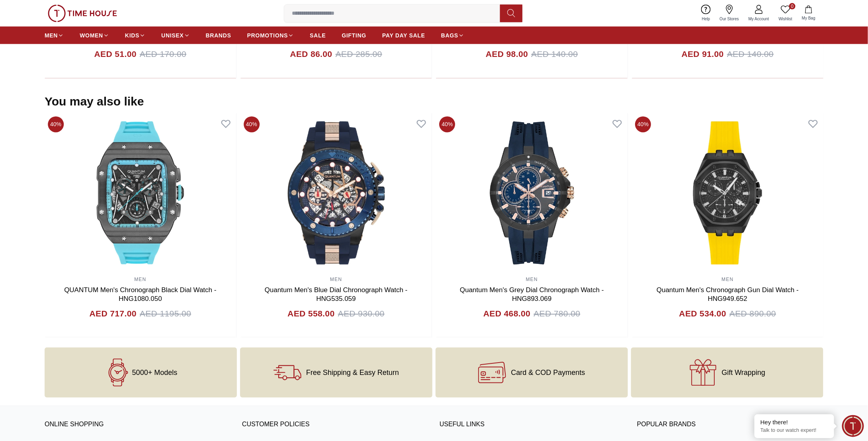  I want to click on div: Hey there!, so click(795, 422).